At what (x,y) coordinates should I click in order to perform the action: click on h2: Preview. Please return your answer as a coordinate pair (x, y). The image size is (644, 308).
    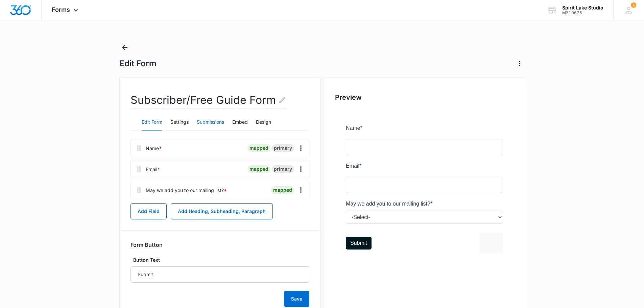
    Looking at the image, I should click on (424, 98).